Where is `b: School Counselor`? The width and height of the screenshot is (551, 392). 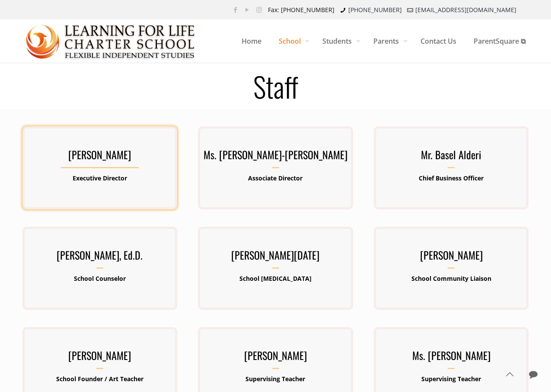 b: School Counselor is located at coordinates (100, 278).